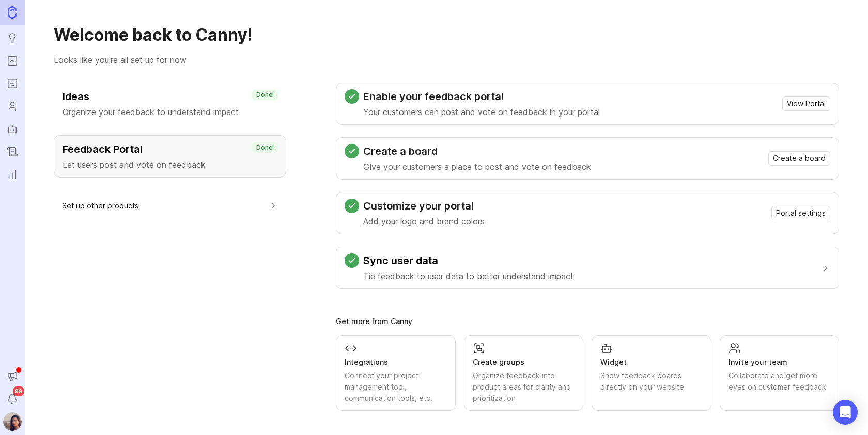 This screenshot has height=435, width=868. I want to click on a: Ideas, so click(12, 38).